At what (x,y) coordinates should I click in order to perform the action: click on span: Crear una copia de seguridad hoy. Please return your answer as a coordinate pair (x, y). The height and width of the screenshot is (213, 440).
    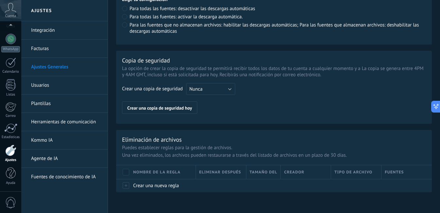
    Looking at the image, I should click on (160, 108).